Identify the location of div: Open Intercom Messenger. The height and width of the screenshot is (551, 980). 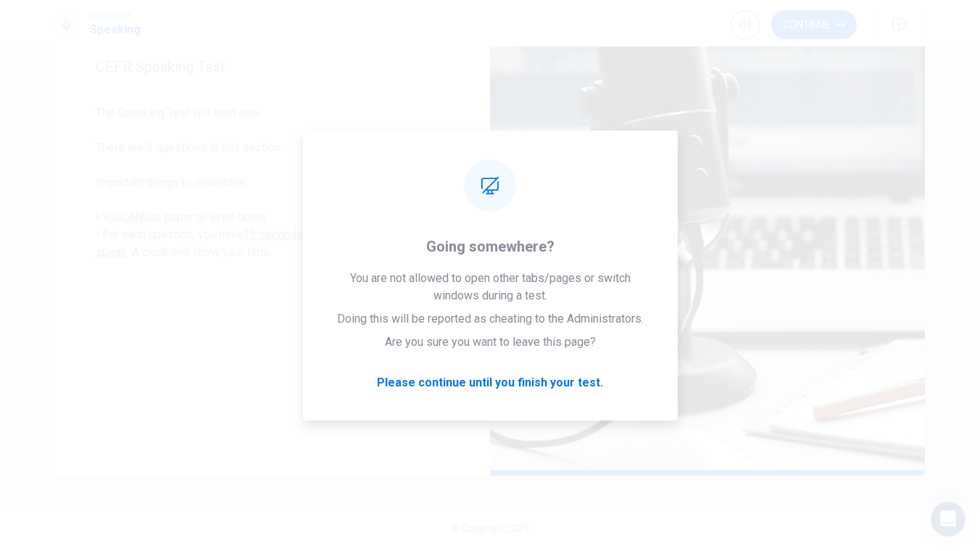
(948, 519).